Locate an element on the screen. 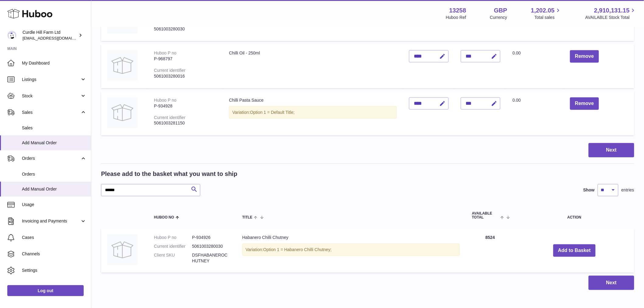 The height and width of the screenshot is (308, 644). img: Chilli Pasta Sauce is located at coordinates (123, 113).